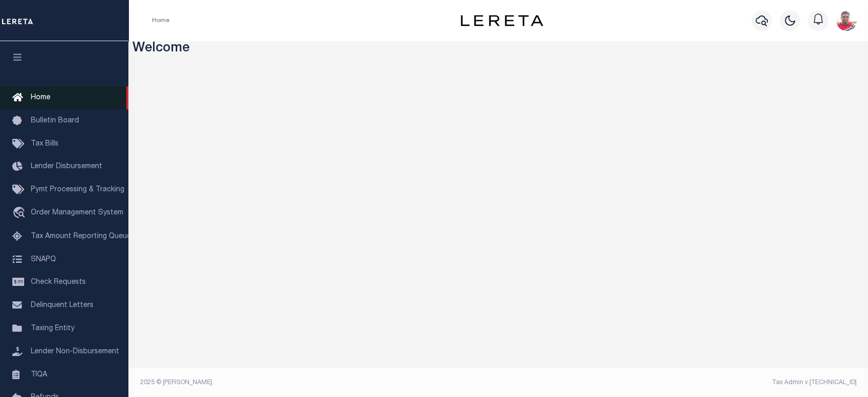 The image size is (868, 397). I want to click on span: SNAPQ, so click(44, 259).